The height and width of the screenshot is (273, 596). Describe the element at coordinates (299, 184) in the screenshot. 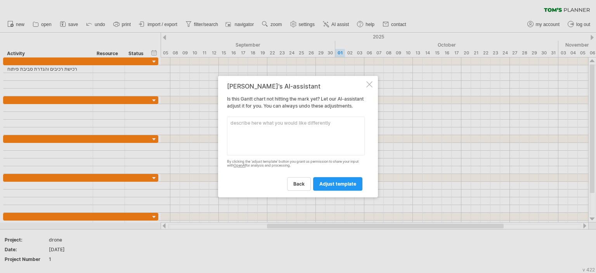

I see `a: back` at that location.